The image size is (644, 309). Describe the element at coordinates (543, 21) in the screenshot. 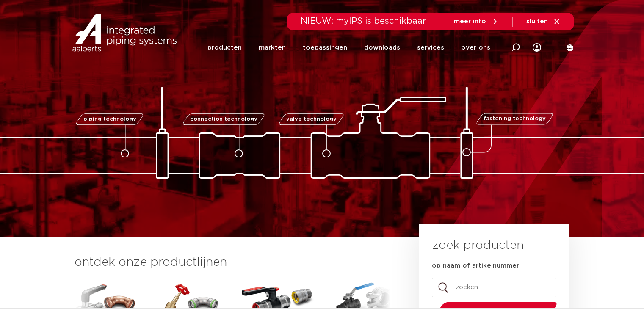

I see `a: sluiten` at that location.